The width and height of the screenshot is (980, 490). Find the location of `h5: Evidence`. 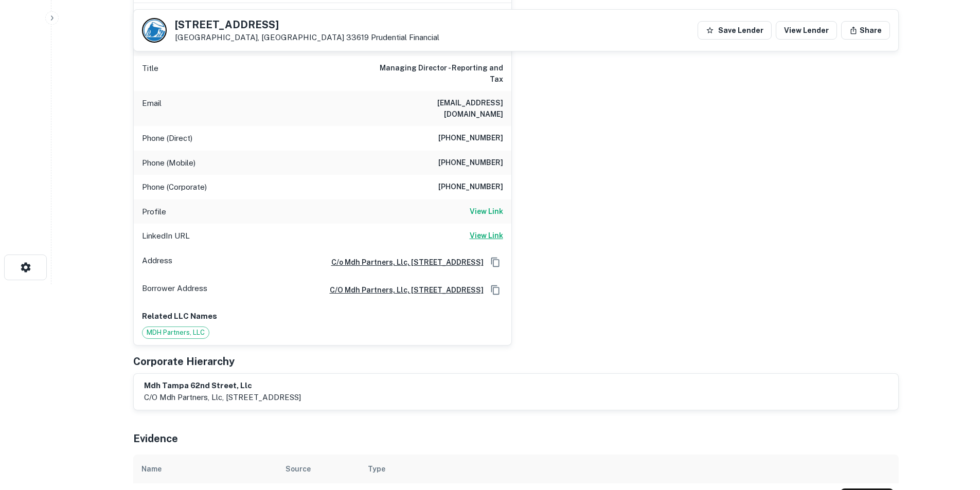

h5: Evidence is located at coordinates (156, 438).